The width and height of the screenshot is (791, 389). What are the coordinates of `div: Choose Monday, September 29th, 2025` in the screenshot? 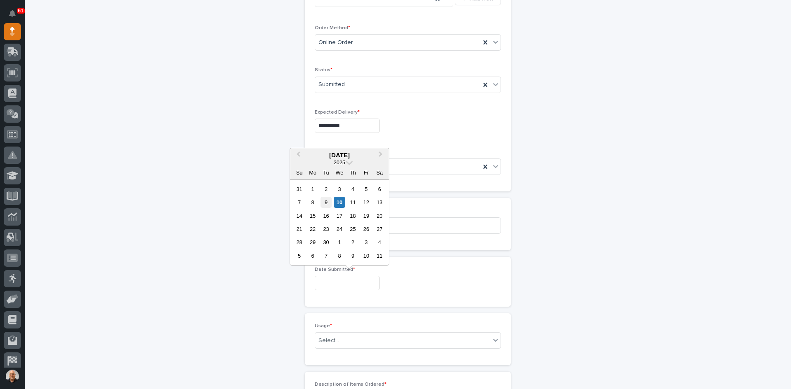 It's located at (312, 242).